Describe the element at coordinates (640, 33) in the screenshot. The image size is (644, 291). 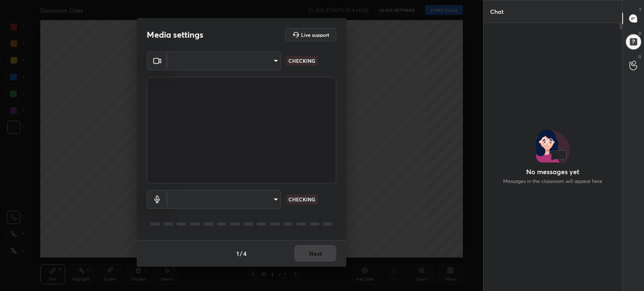
I see `p: D` at that location.